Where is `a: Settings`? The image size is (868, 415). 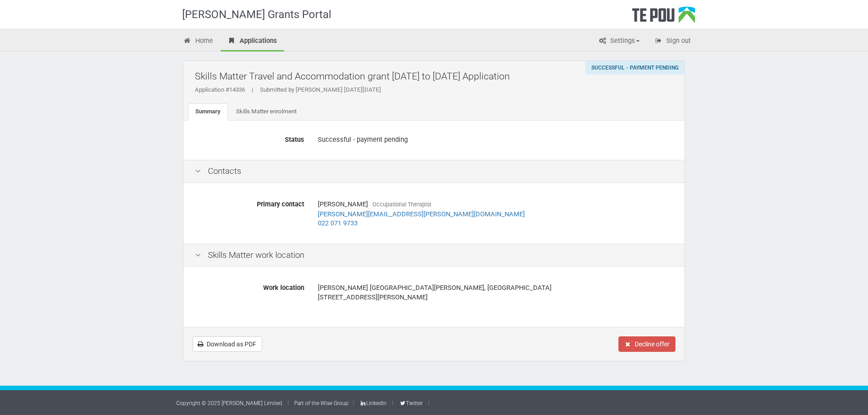
a: Settings is located at coordinates (619, 42).